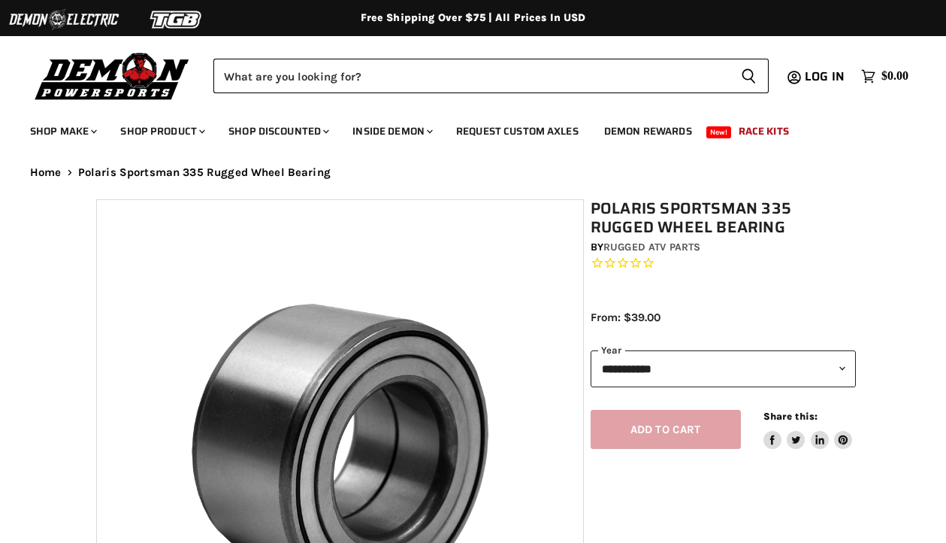 This screenshot has width=946, height=543. What do you see at coordinates (462, 128) in the screenshot?
I see `ul: Main menu` at bounding box center [462, 128].